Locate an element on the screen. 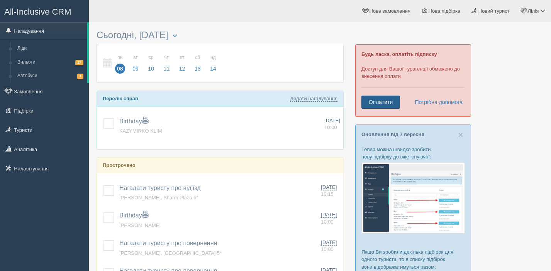 Image resolution: width=551 pixels, height=271 pixels. div: Доступ для Вашої турагенції обмежено до внесення оплати is located at coordinates (413, 81).